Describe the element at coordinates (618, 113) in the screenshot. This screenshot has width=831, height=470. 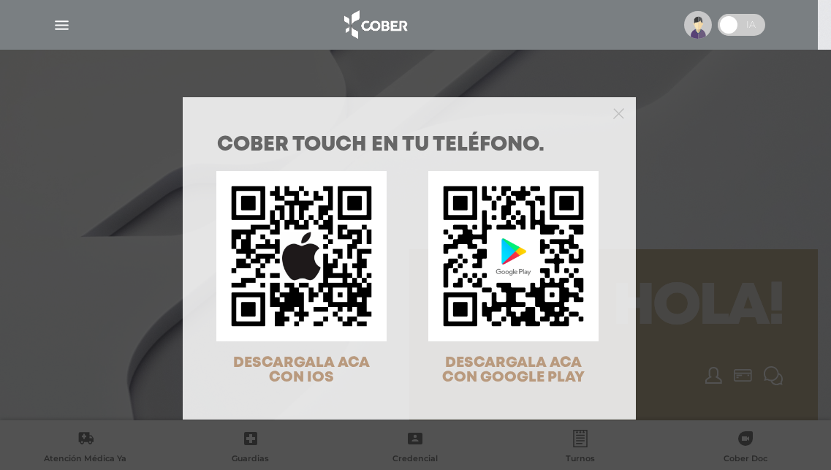
I see `button: Close` at that location.